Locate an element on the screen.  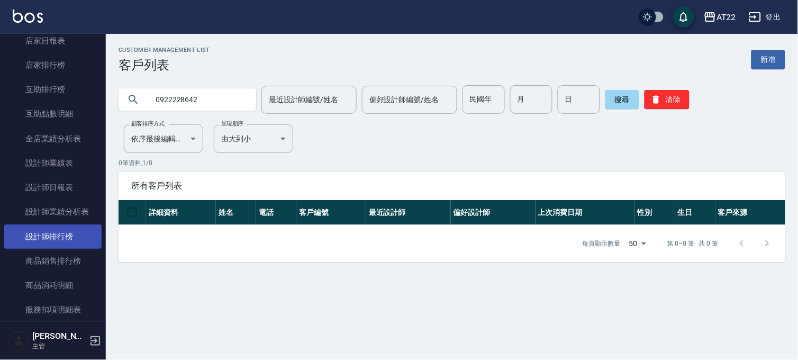
div: 50 is located at coordinates (637, 243).